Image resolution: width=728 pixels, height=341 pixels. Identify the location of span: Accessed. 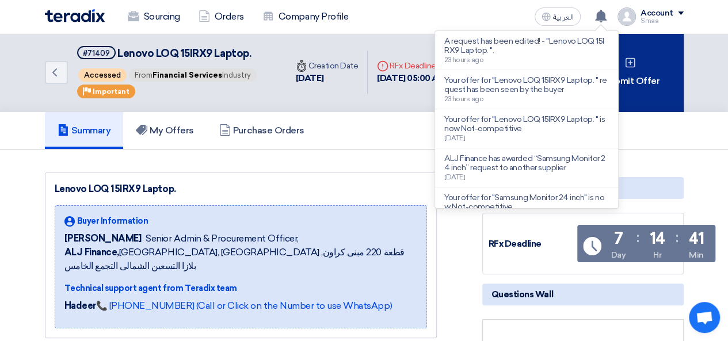
(102, 75).